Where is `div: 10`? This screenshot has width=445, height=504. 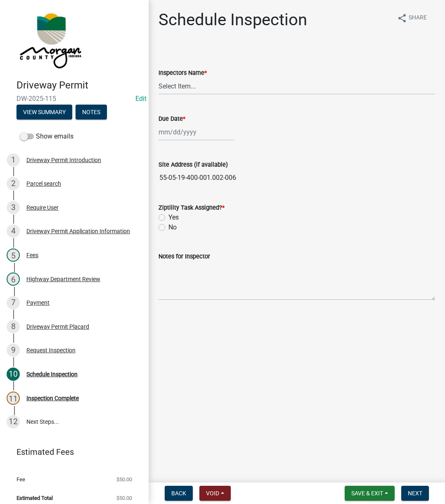 div: 10 is located at coordinates (13, 374).